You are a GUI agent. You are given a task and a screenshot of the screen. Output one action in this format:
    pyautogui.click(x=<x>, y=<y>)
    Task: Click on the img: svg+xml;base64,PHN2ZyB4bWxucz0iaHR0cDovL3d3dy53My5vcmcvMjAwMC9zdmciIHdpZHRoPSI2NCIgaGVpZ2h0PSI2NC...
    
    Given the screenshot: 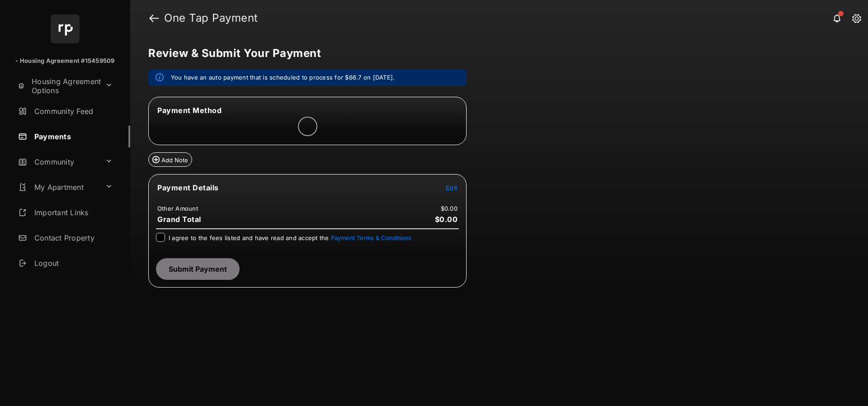 What is the action you would take?
    pyautogui.click(x=65, y=29)
    